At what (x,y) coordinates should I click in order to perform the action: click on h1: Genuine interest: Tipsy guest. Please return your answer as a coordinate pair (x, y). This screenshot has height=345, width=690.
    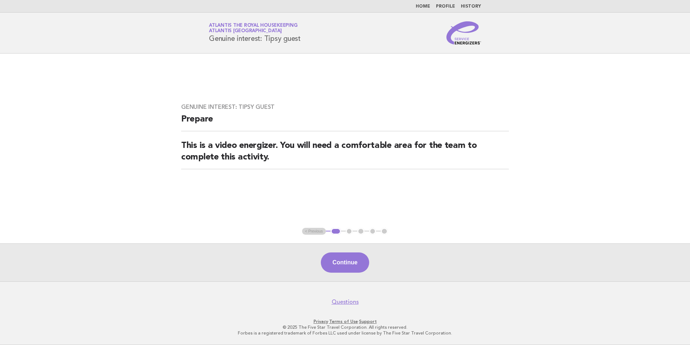
    Looking at the image, I should click on (255, 33).